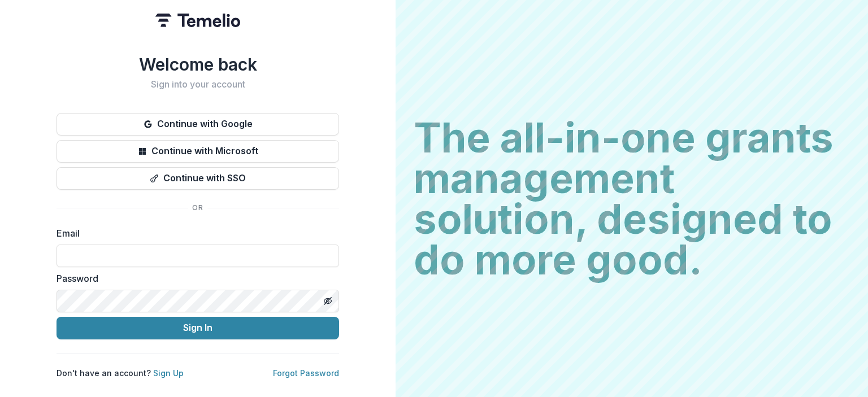 Image resolution: width=868 pixels, height=397 pixels. Describe the element at coordinates (120, 373) in the screenshot. I see `p: Don't have an account?` at that location.